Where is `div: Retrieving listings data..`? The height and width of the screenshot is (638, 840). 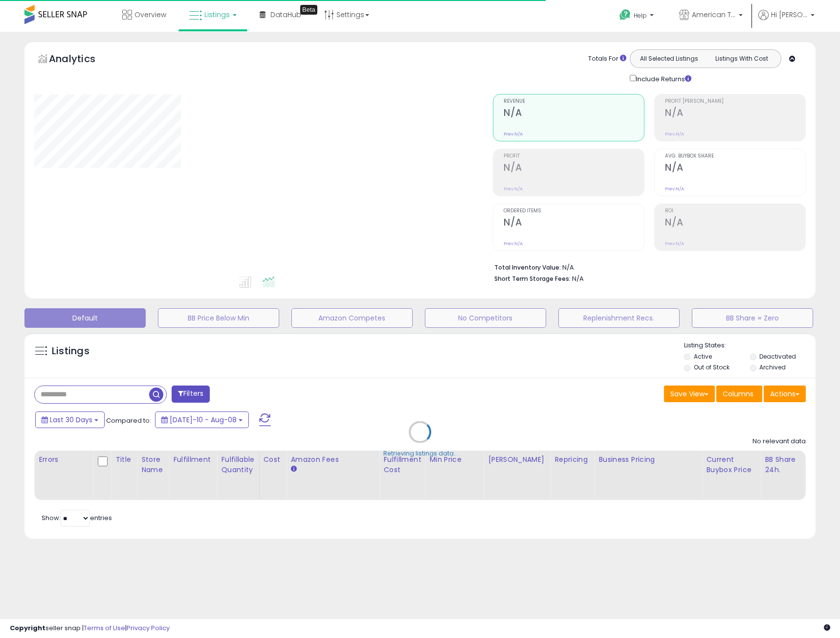 div: Retrieving listings data.. is located at coordinates (420, 454).